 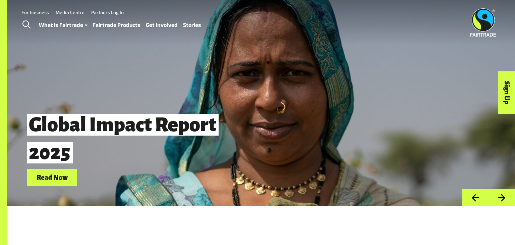 I want to click on a: Get Involved, so click(x=162, y=25).